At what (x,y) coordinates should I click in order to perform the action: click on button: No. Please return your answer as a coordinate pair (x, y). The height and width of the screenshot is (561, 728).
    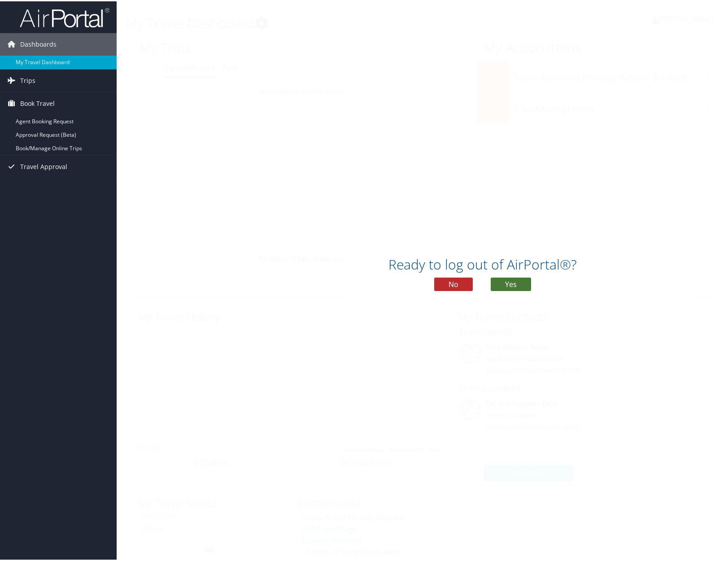
    Looking at the image, I should click on (454, 283).